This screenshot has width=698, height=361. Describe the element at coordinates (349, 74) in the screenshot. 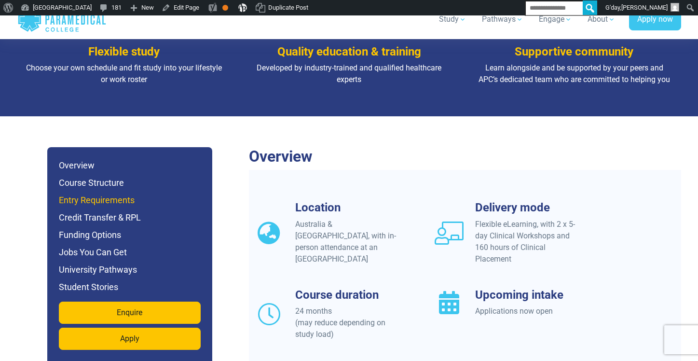

I see `p: Developed by industry-trained and qualified healthcare experts` at that location.